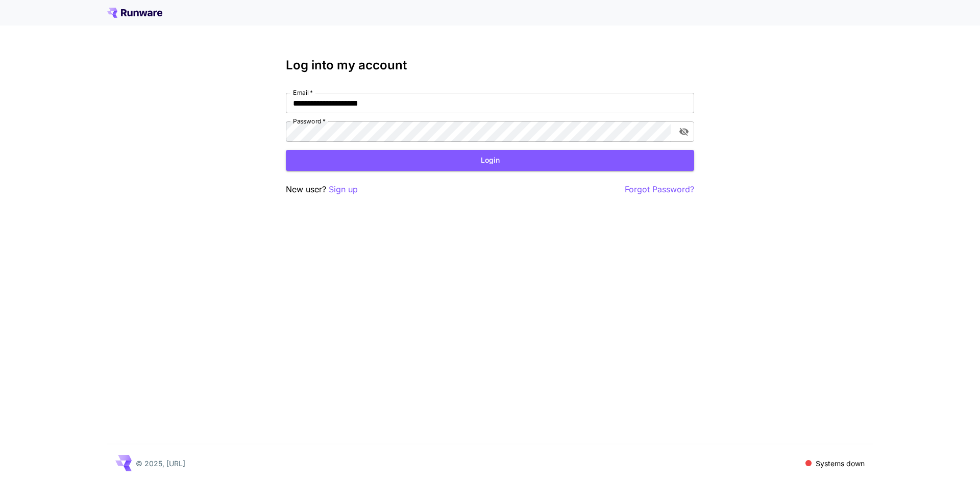 The height and width of the screenshot is (482, 980). I want to click on h3: Log into my account, so click(490, 65).